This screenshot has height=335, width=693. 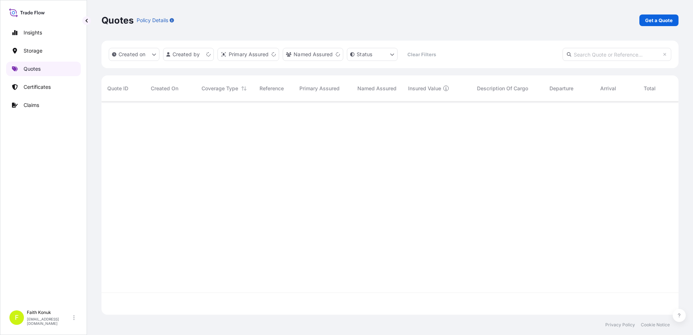 I want to click on p: Policy Details, so click(x=152, y=20).